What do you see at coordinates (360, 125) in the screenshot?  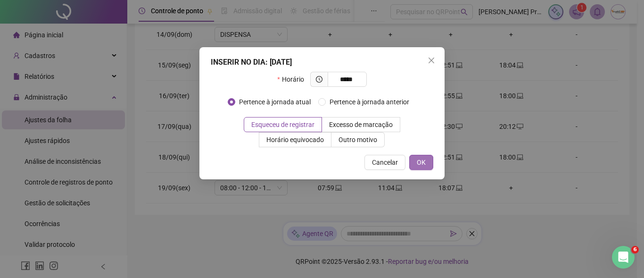 I see `span: Excesso de marcação` at bounding box center [360, 125].